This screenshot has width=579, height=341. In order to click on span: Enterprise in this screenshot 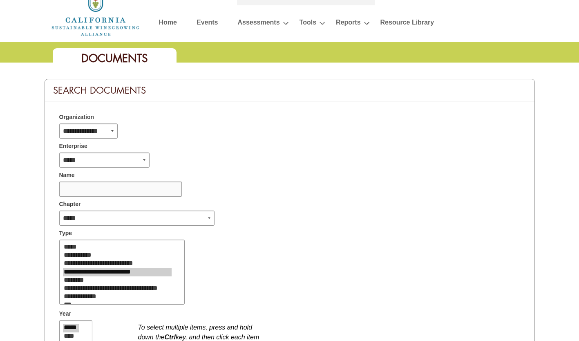, I will do `click(73, 146)`.